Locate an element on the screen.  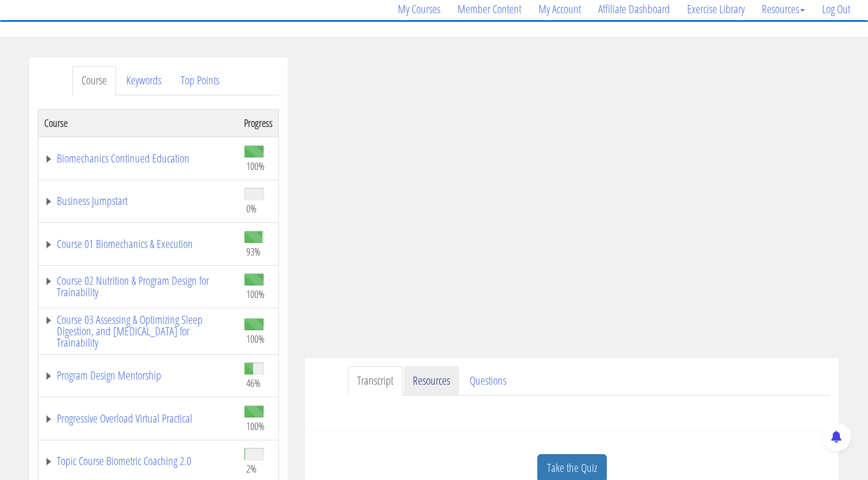
a: Transcript is located at coordinates (375, 381).